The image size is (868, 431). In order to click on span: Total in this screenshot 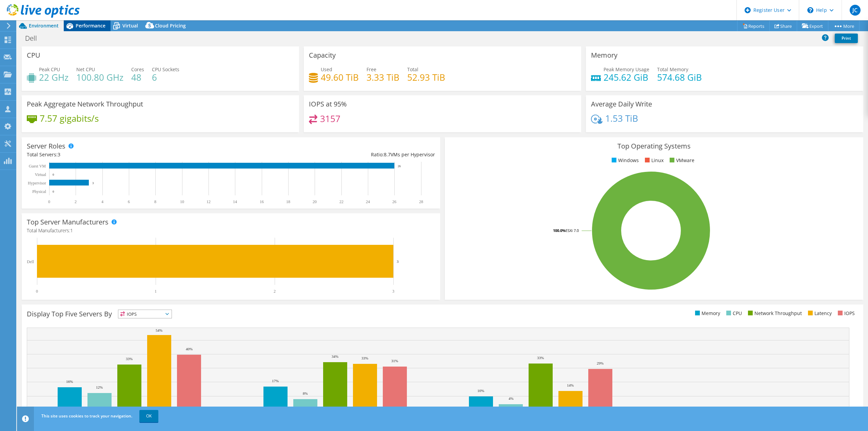, I will do `click(413, 69)`.